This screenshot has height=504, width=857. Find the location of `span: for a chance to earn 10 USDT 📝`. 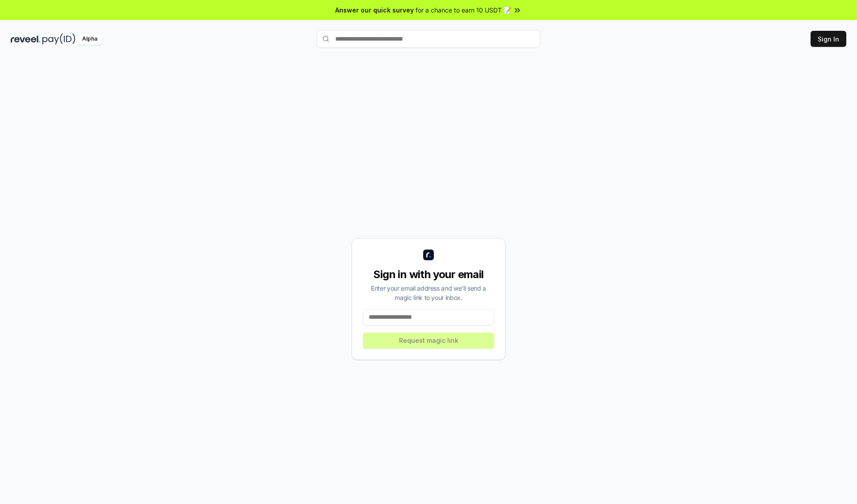

span: for a chance to earn 10 USDT 📝 is located at coordinates (464, 10).